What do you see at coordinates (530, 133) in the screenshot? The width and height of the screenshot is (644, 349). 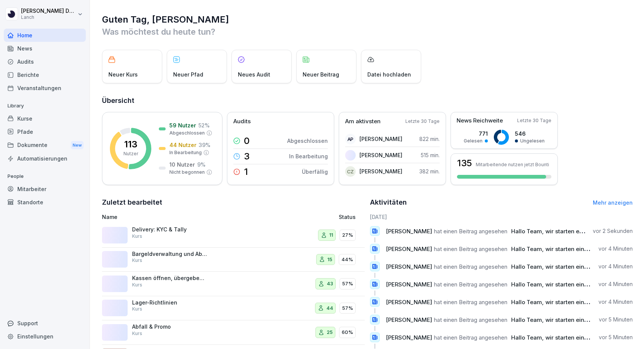 I see `p: 546` at bounding box center [530, 133].